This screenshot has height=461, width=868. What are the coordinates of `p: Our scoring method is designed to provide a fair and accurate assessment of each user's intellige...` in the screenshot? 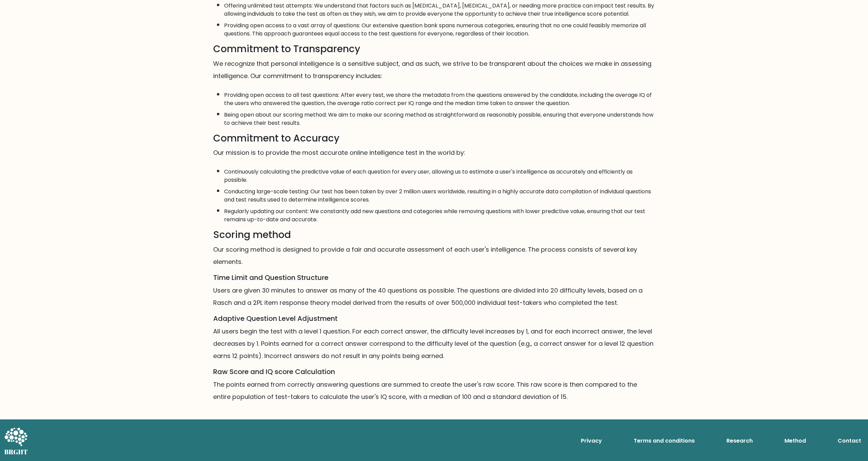 It's located at (434, 256).